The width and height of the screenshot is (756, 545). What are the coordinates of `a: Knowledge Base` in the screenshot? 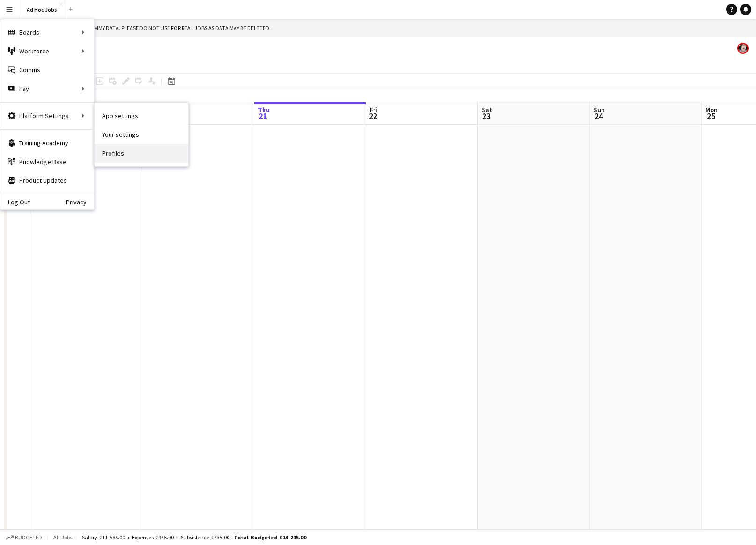 It's located at (48, 162).